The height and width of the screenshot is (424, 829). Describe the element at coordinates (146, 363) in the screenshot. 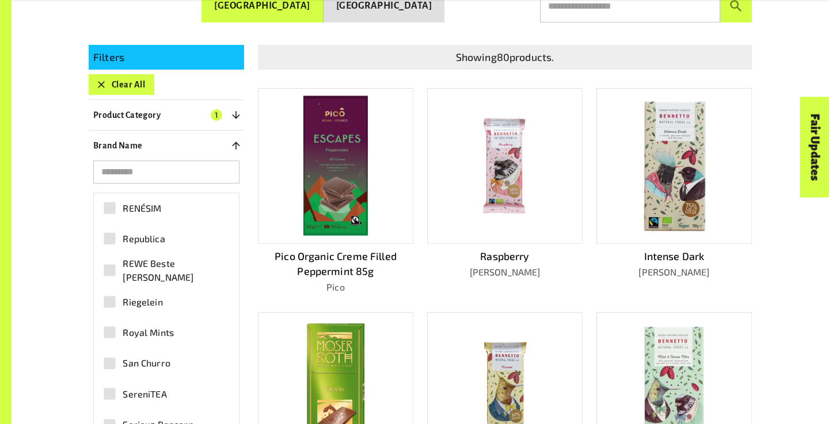

I see `span: San Churro` at that location.